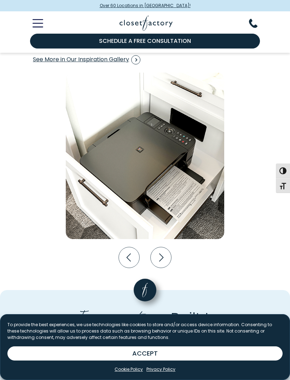 Image resolution: width=290 pixels, height=380 pixels. I want to click on button: ACCEPT, so click(145, 353).